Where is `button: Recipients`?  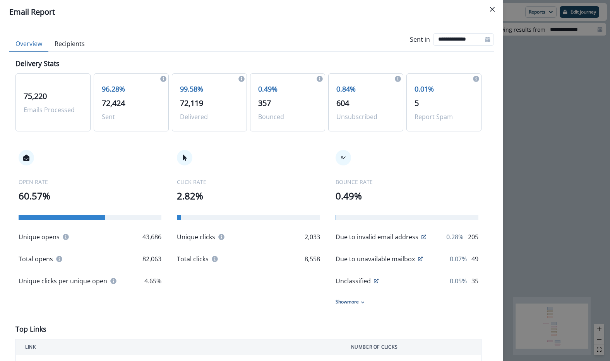 button: Recipients is located at coordinates (70, 44).